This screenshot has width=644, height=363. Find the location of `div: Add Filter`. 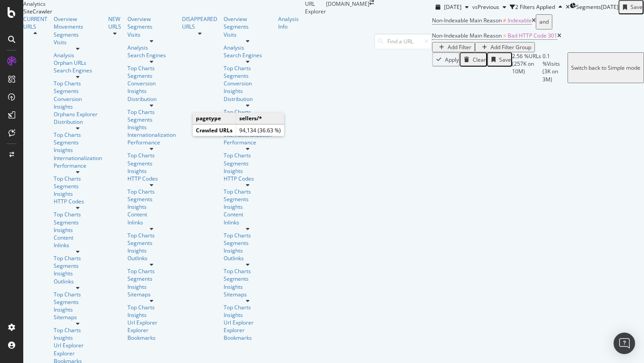

div: Add Filter is located at coordinates (459, 47).